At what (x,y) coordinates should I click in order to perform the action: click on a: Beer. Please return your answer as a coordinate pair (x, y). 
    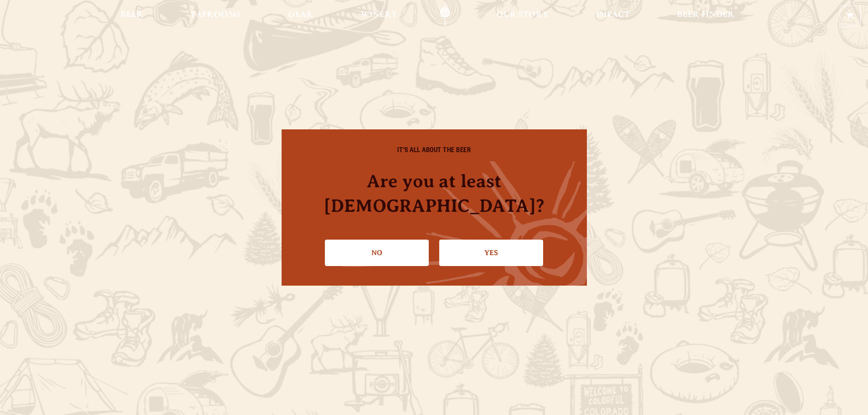
    Looking at the image, I should click on (132, 16).